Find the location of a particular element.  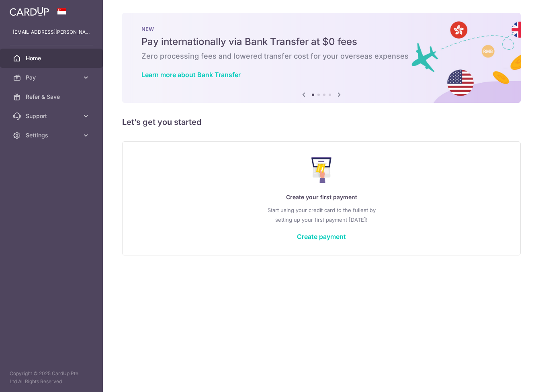

a: Learn more about Bank Transfer is located at coordinates (191, 75).